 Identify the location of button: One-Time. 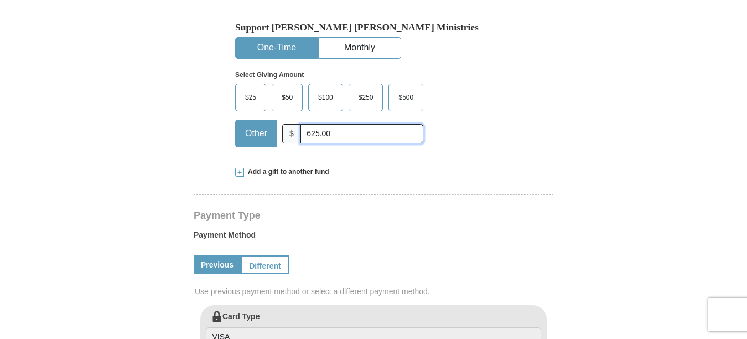
(277, 48).